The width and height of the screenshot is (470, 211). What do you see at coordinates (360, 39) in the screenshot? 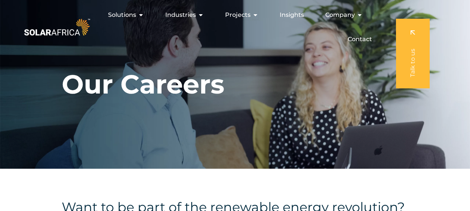
I see `a: Contact` at bounding box center [360, 39].